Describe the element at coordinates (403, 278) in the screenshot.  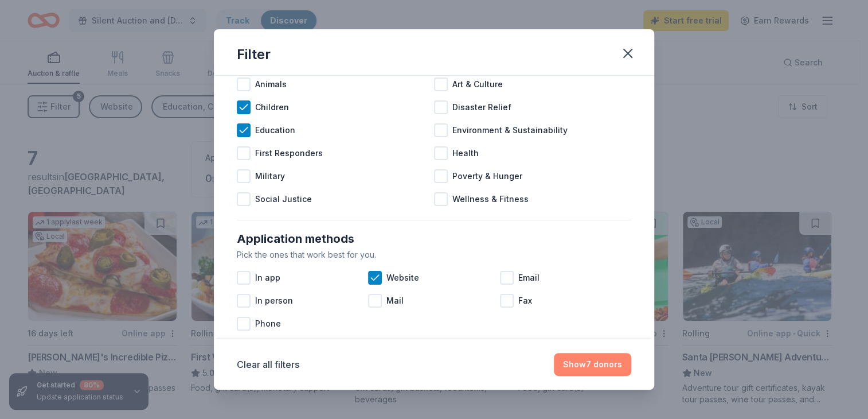
I see `span: Website` at that location.